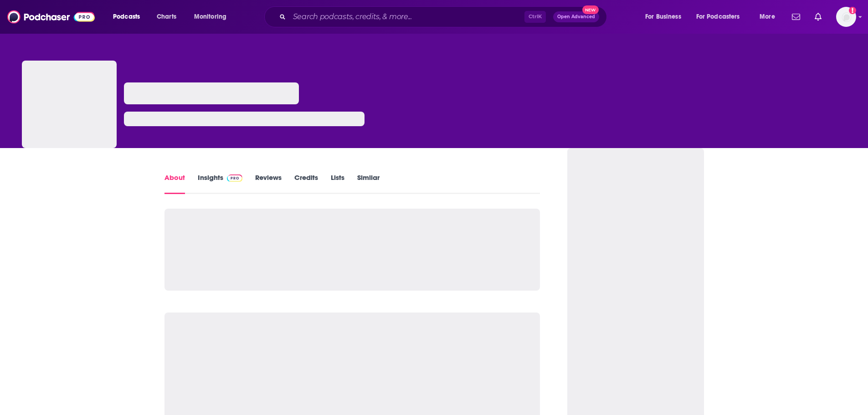 This screenshot has width=868, height=415. What do you see at coordinates (368, 184) in the screenshot?
I see `a: Similar` at bounding box center [368, 184].